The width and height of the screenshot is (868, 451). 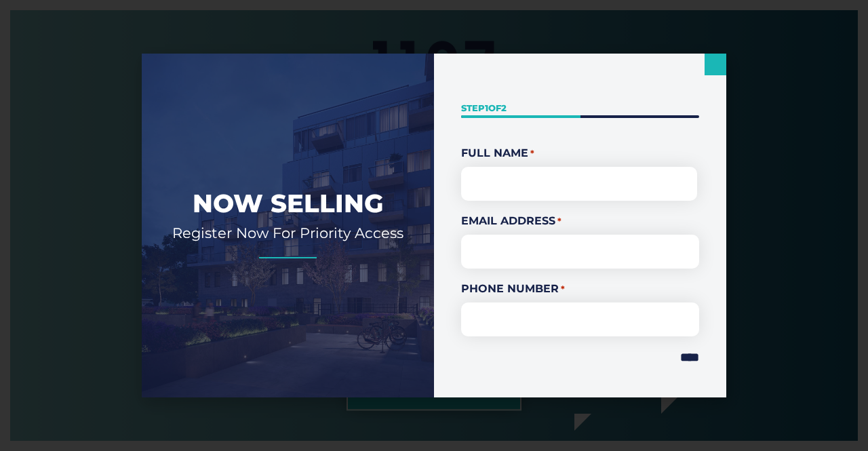 I want to click on h2: Now Selling, so click(x=288, y=204).